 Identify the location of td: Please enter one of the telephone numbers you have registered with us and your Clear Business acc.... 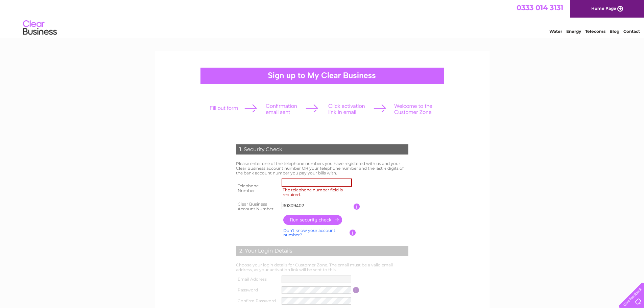
(322, 168).